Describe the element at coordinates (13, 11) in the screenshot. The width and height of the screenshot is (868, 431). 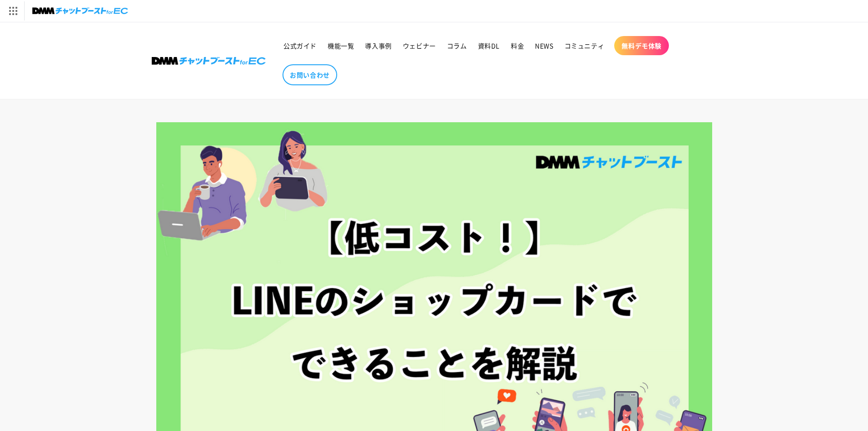
I see `img: サービス` at that location.